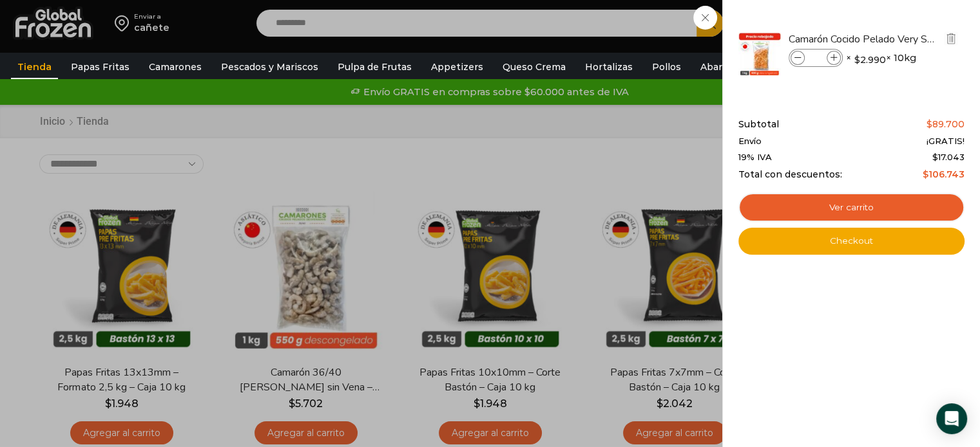  What do you see at coordinates (951, 40) in the screenshot?
I see `a: Eliminar Camarón Cocido Pelado Very Small - Bronze - Caja 10 kg del carrito` at bounding box center [951, 40].